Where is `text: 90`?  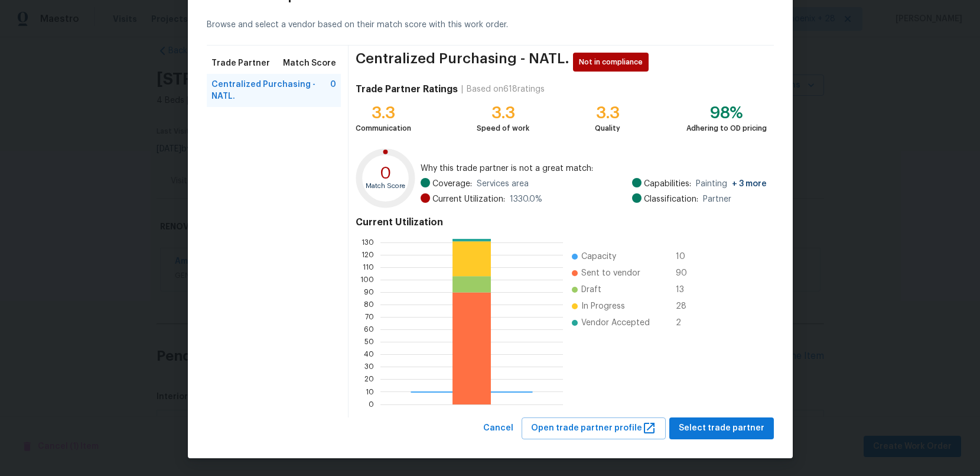
text: 90 is located at coordinates (369, 292).